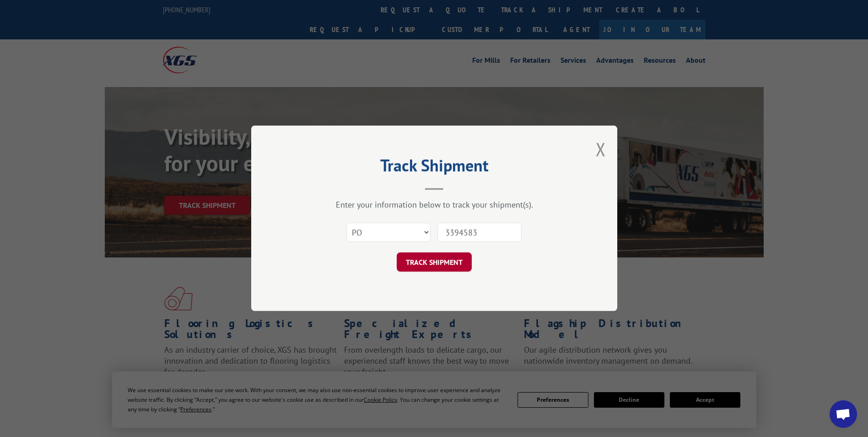 The height and width of the screenshot is (437, 868). Describe the element at coordinates (434, 168) in the screenshot. I see `h2: Track Shipment` at that location.